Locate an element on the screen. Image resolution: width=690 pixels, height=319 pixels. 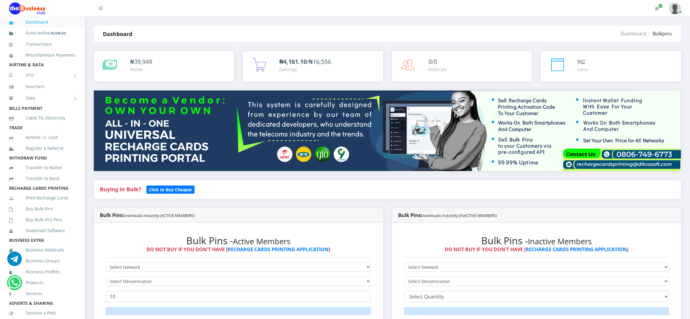
a: Miscellaneous Payments is located at coordinates (42, 55).